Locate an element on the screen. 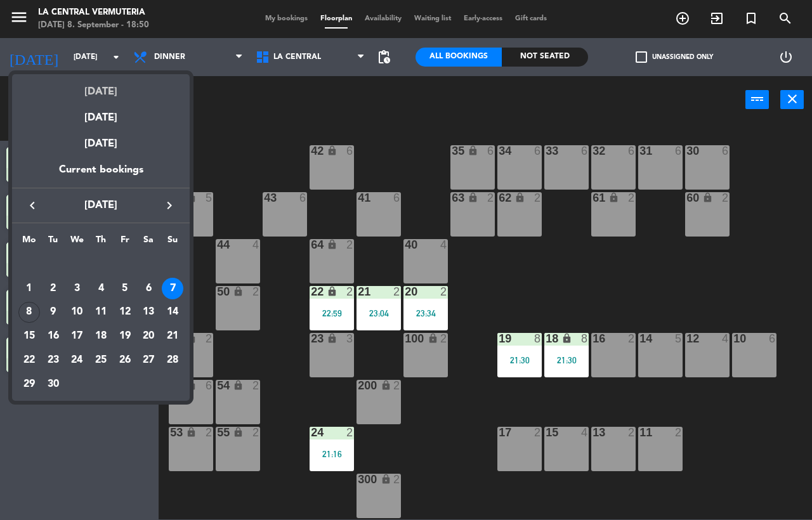 The width and height of the screenshot is (812, 520). td: September 16, 2025 is located at coordinates (53, 336).